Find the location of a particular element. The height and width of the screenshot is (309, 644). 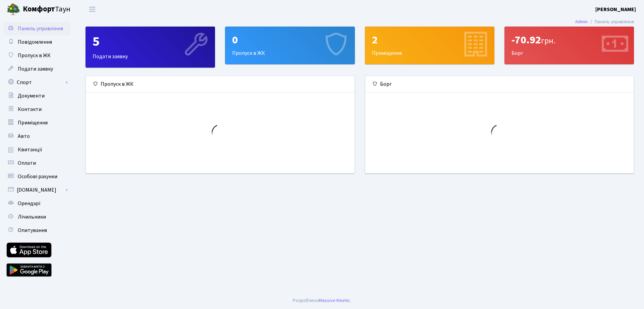

a: Пропуск в ЖК is located at coordinates (37, 55).